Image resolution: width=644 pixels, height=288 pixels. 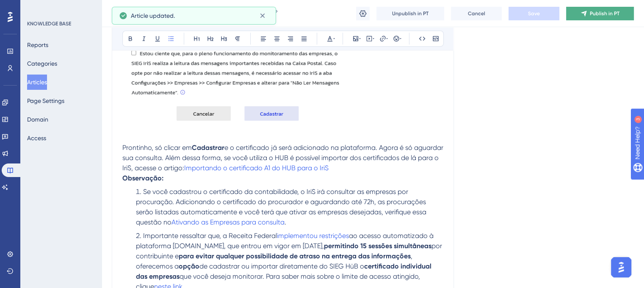 I want to click on a: Importando o certificado A1 do HUB para o IriS, so click(x=256, y=168).